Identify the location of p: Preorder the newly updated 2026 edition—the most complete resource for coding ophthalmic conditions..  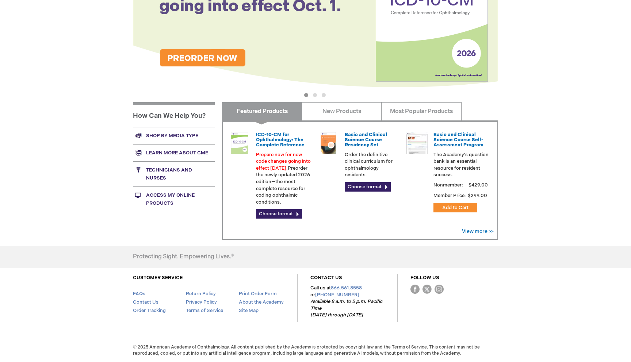
(284, 179).